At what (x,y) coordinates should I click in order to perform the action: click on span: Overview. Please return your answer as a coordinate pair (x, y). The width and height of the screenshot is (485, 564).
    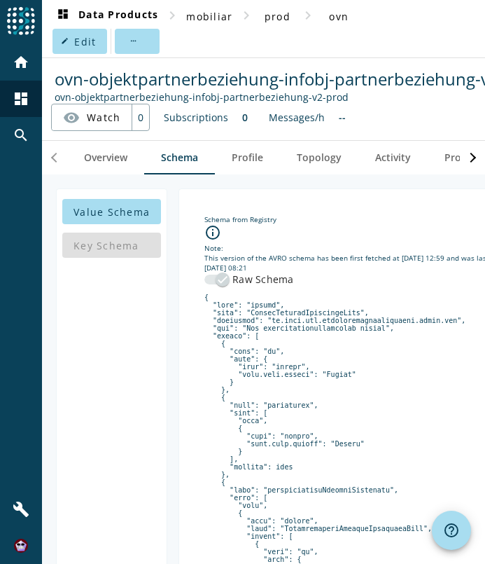
    Looking at the image, I should click on (106, 158).